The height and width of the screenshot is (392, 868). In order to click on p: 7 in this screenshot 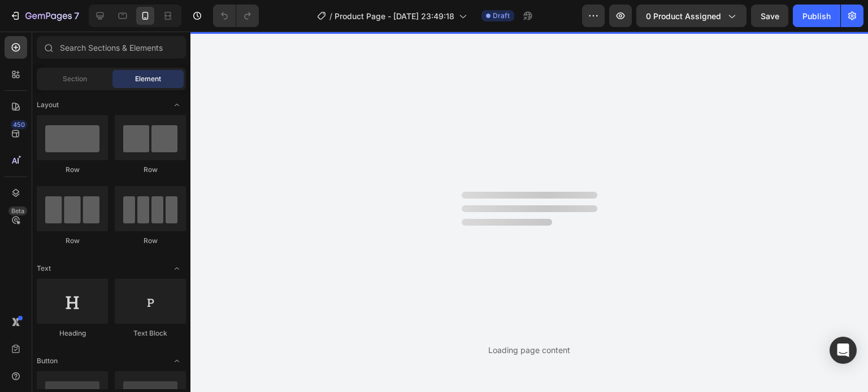, I will do `click(76, 16)`.